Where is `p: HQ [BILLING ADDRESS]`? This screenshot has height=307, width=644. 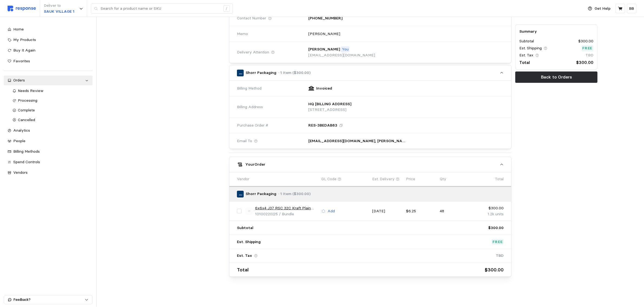
p: HQ [BILLING ADDRESS] is located at coordinates (330, 104).